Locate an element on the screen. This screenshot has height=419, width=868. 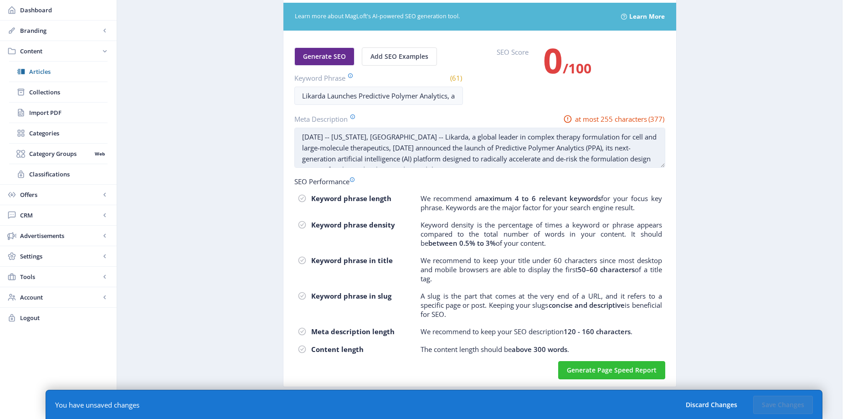
b: concise and descriptive is located at coordinates (587, 305).